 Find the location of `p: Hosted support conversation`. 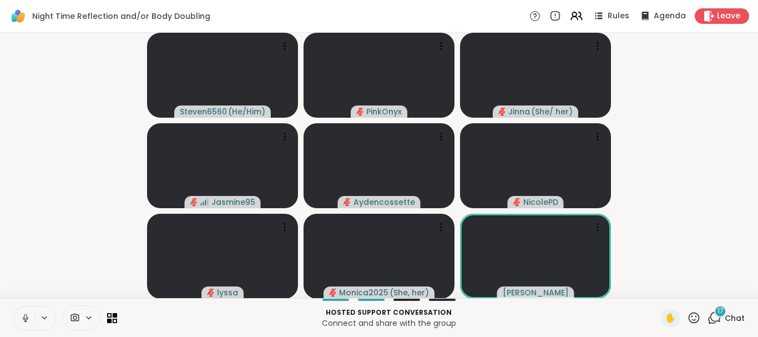

p: Hosted support conversation is located at coordinates (389, 313).